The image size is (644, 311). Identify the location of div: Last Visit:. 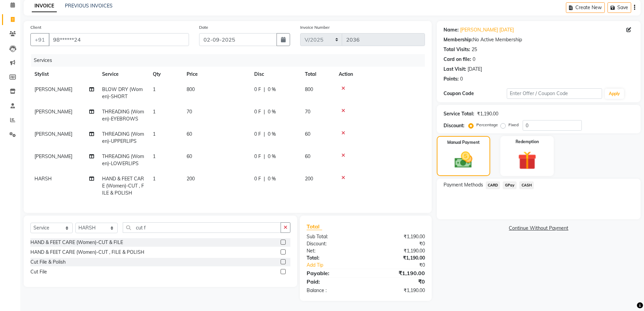
(455, 69).